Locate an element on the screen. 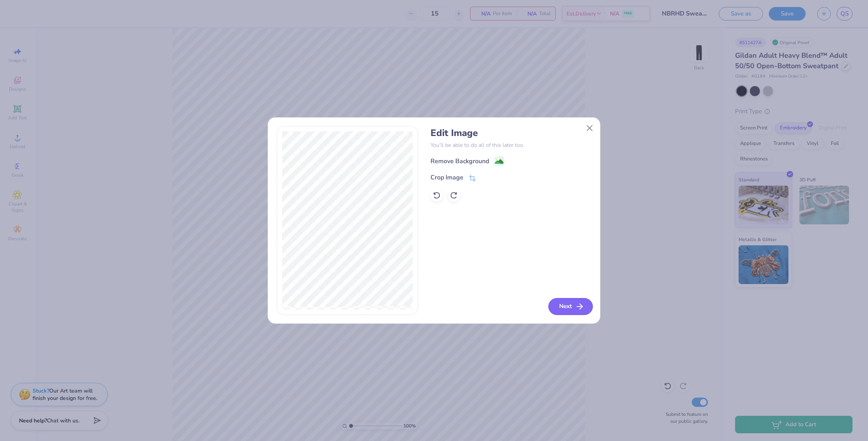 This screenshot has height=441, width=868. button: Close is located at coordinates (590, 127).